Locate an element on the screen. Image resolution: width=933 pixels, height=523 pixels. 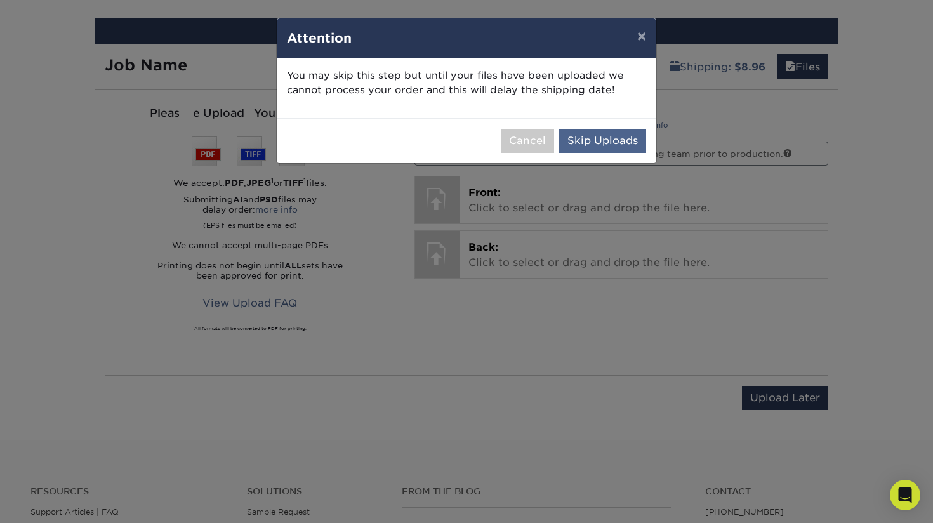
button: Cancel is located at coordinates (527, 141).